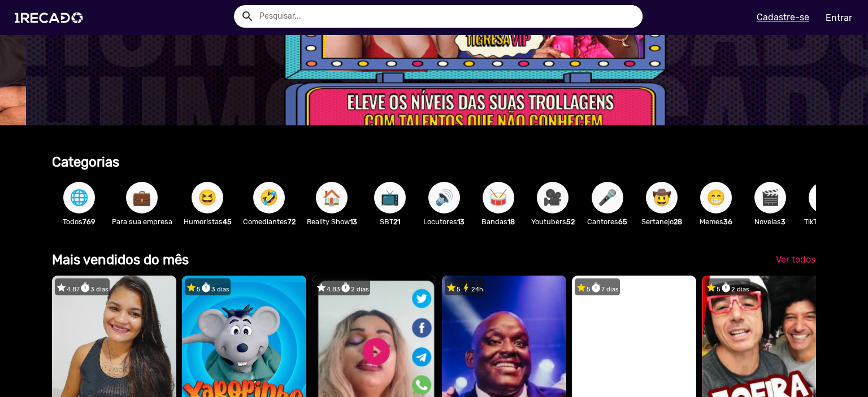  What do you see at coordinates (291, 222) in the screenshot?
I see `b: 72` at bounding box center [291, 222].